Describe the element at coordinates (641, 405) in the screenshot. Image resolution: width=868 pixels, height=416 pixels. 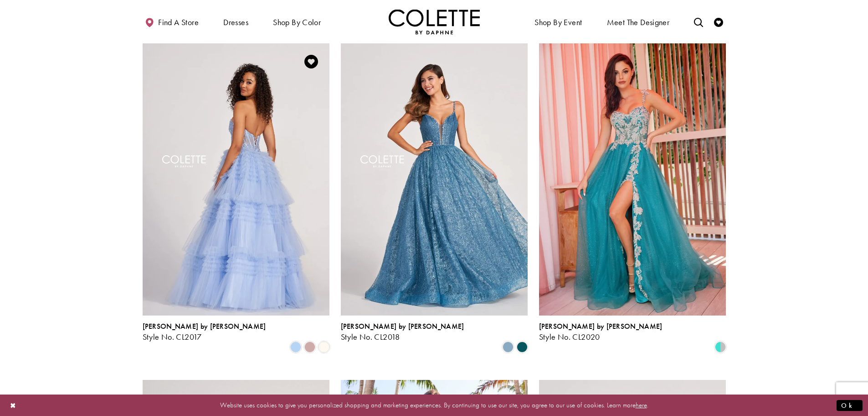
I see `a: here` at that location.